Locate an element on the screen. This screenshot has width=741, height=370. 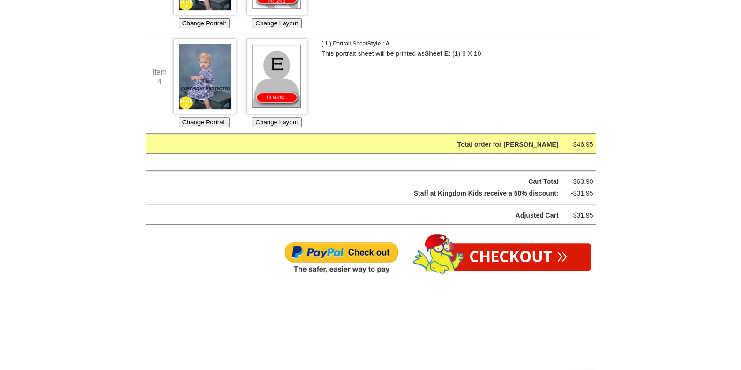
div: Cart Total is located at coordinates (364, 181).